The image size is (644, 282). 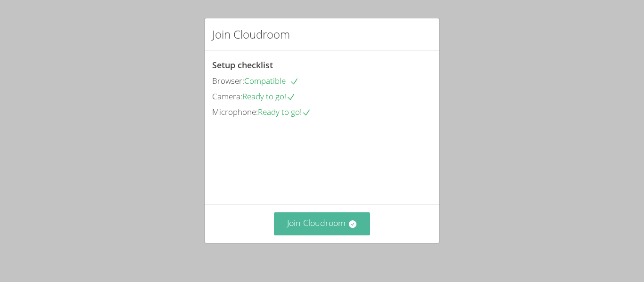 What do you see at coordinates (251, 34) in the screenshot?
I see `h2: Join Cloudroom` at bounding box center [251, 34].